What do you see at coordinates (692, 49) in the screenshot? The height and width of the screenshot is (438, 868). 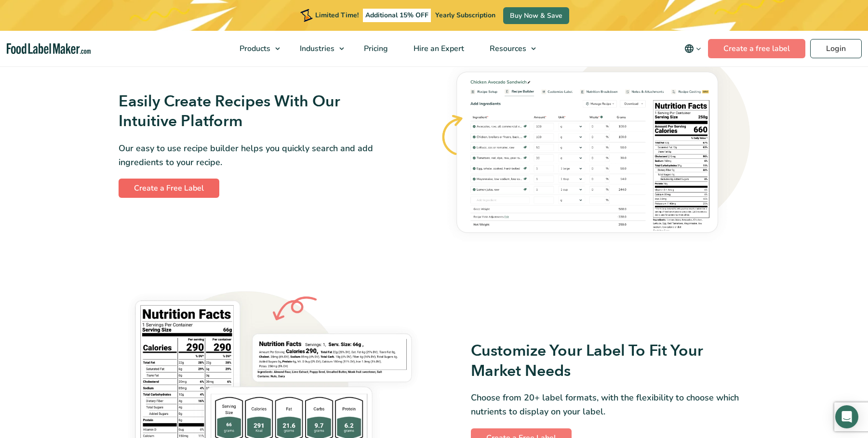 I see `button: Change language` at bounding box center [692, 49].